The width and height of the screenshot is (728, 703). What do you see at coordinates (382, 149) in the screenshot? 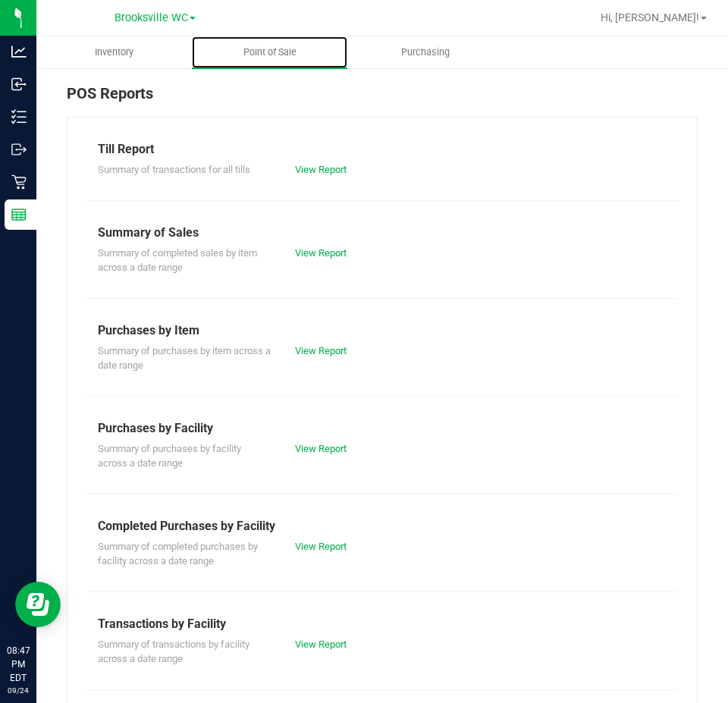
I see `div: Till Report` at bounding box center [382, 149].